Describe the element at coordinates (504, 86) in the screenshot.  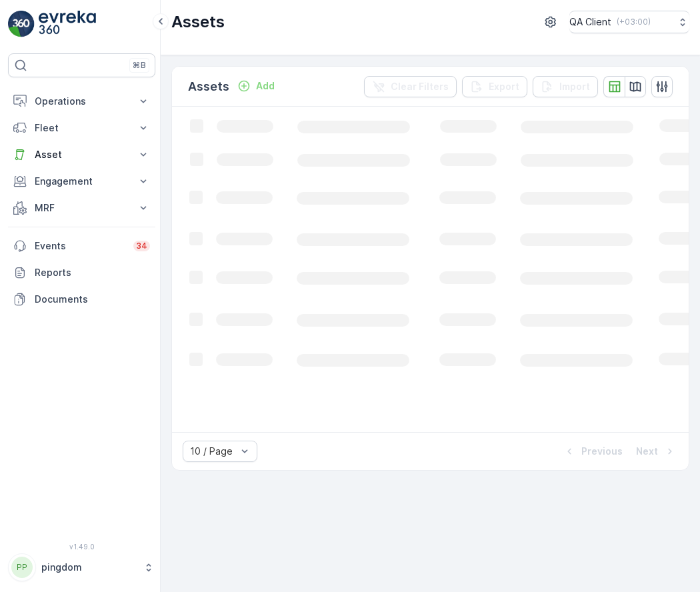
I see `p: Export` at that location.